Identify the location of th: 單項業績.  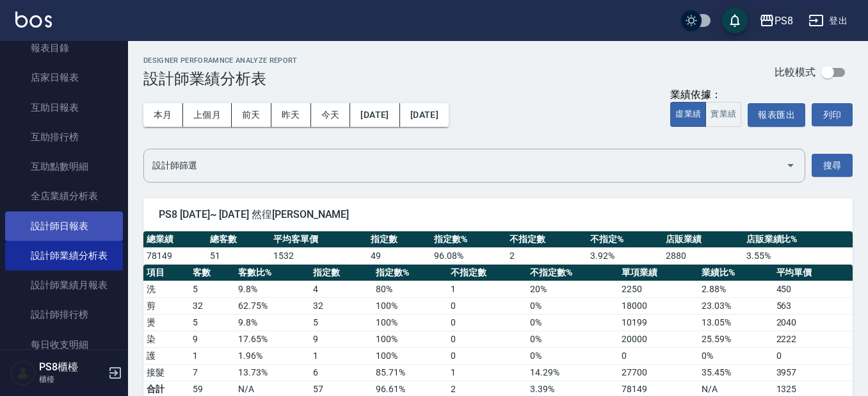
(658, 273).